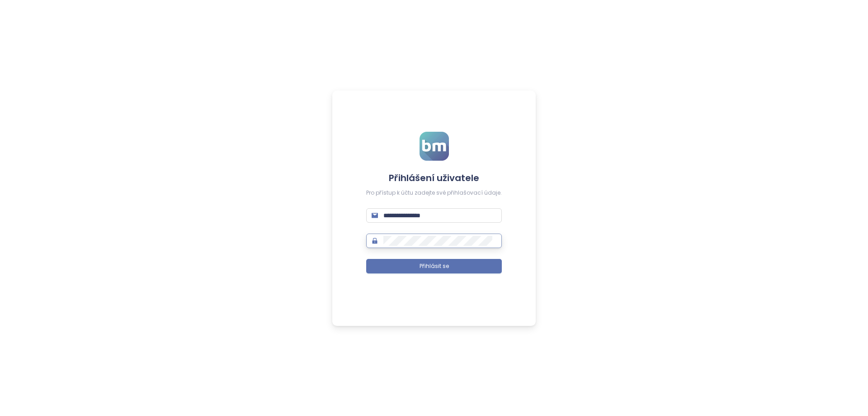 This screenshot has height=416, width=868. Describe the element at coordinates (434, 193) in the screenshot. I see `div: Pro přístup k účtu zadejte své přihlašovací údaje.` at that location.